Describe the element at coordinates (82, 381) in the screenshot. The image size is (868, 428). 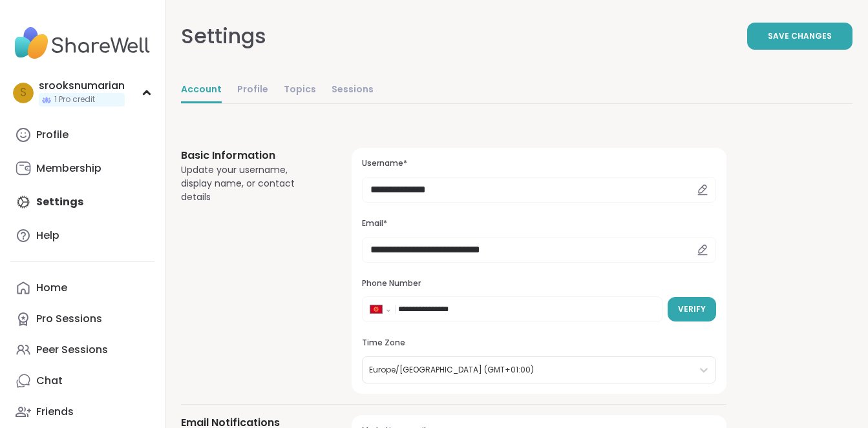
I see `a: Chat` at that location.